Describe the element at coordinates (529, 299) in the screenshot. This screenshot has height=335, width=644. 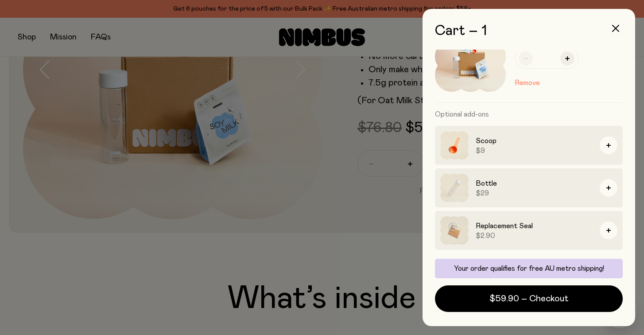
I see `button: $59.90 – Checkout` at that location.